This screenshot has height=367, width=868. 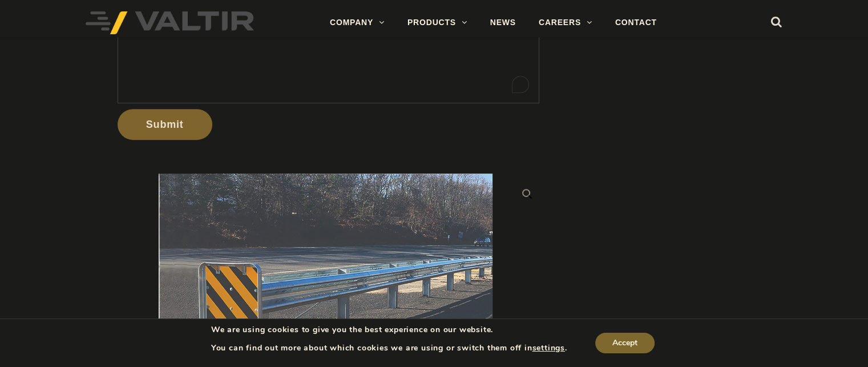 What do you see at coordinates (565, 23) in the screenshot?
I see `a: CAREERS` at bounding box center [565, 23].